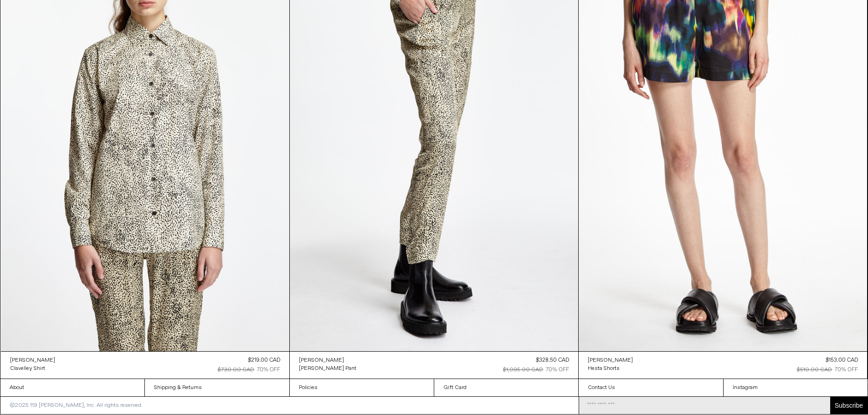 The height and width of the screenshot is (415, 868). What do you see at coordinates (264, 361) in the screenshot?
I see `div: $219.00 CAD` at bounding box center [264, 361].